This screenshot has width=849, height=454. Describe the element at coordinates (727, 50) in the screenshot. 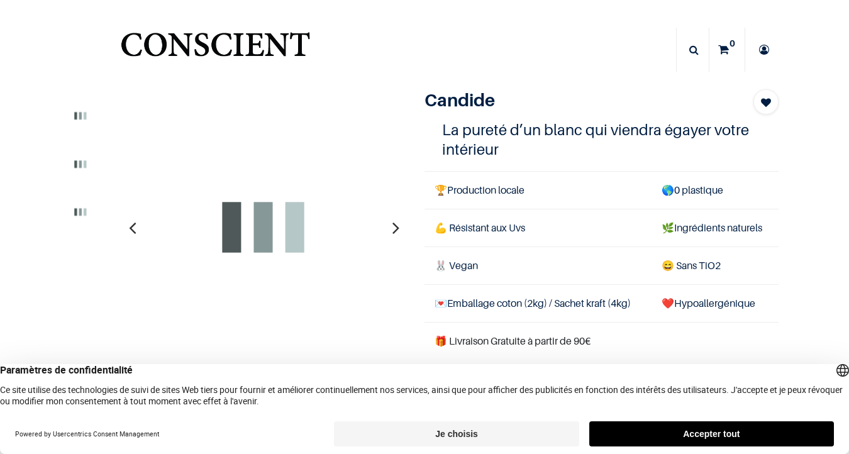

I see `a: 0` at that location.